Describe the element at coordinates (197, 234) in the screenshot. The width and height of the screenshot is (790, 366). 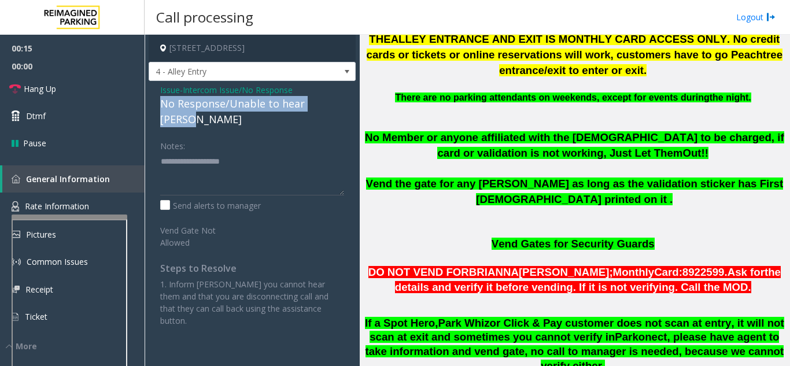
I see `label: Vend Gate Not Allowed` at that location.